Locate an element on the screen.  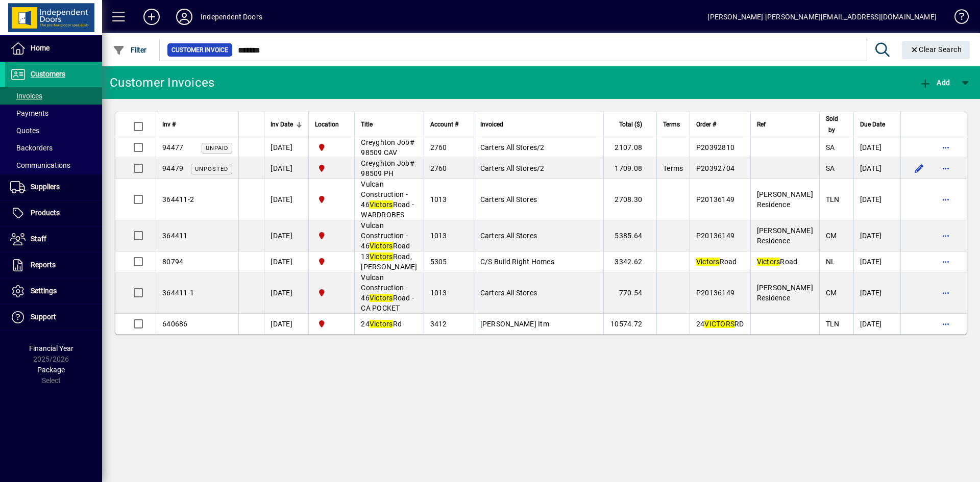
span: 364411-1 is located at coordinates (178, 293).